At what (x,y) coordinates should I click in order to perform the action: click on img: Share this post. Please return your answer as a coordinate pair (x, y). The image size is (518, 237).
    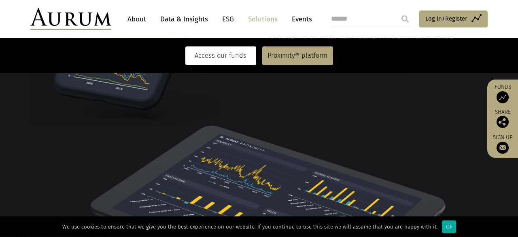
    Looking at the image, I should click on (502, 122).